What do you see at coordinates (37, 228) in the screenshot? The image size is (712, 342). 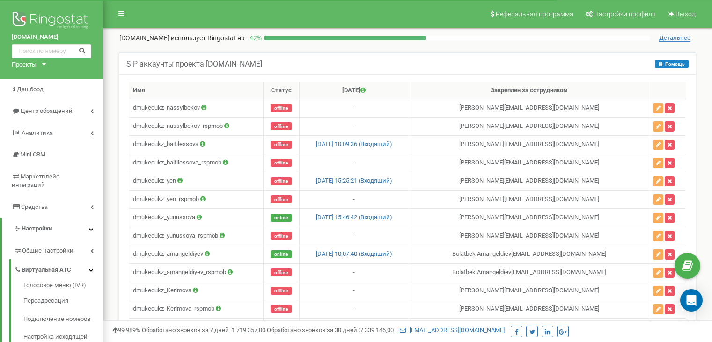 I see `span: Настройки` at bounding box center [37, 228].